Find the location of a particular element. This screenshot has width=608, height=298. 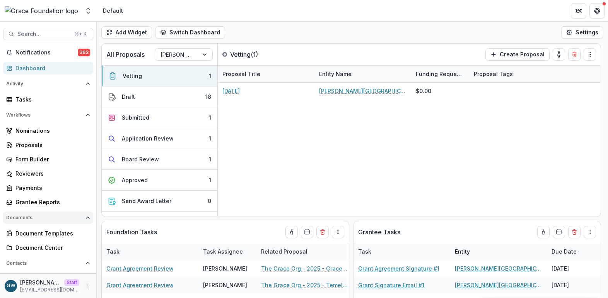

button: Application Review1 is located at coordinates (159, 139).